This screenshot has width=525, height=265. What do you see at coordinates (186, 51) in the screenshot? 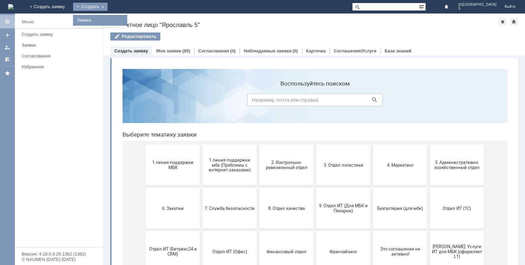
I see `div: (80)` at bounding box center [186, 51].